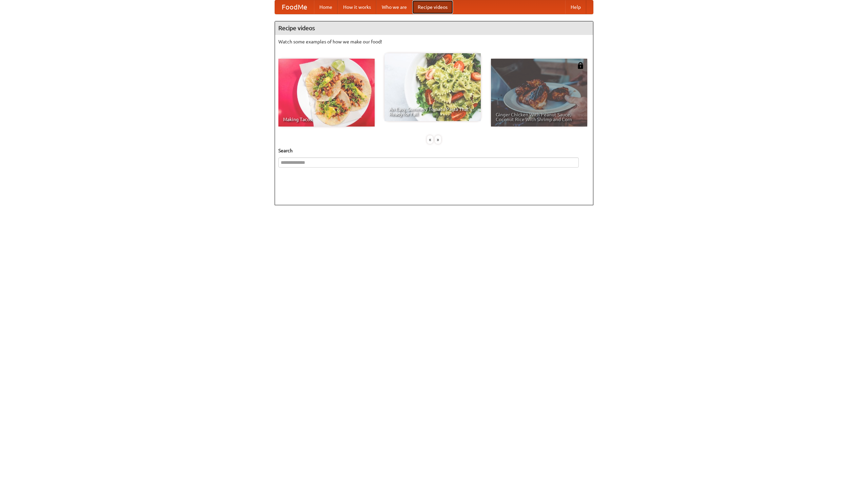  Describe the element at coordinates (434, 28) in the screenshot. I see `h4: Recipe videos` at that location.